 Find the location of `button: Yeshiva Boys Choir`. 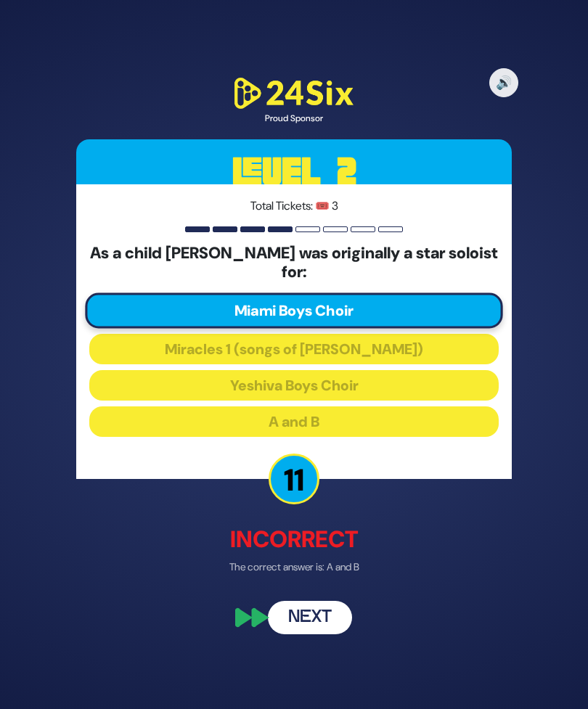

button: Yeshiva Boys Choir is located at coordinates (294, 385).